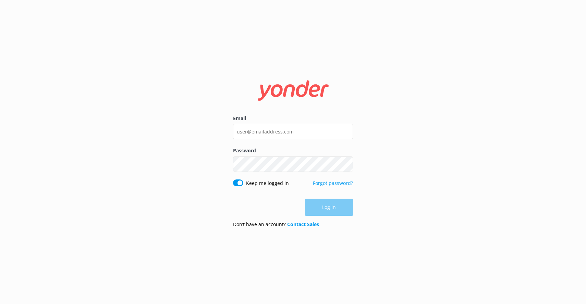  I want to click on a: Forgot password?, so click(333, 183).